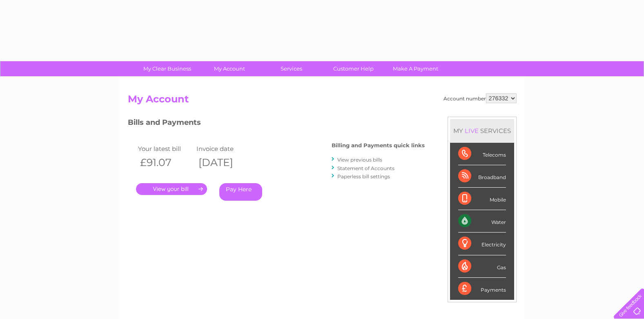  I want to click on div: LIVE, so click(471, 131).